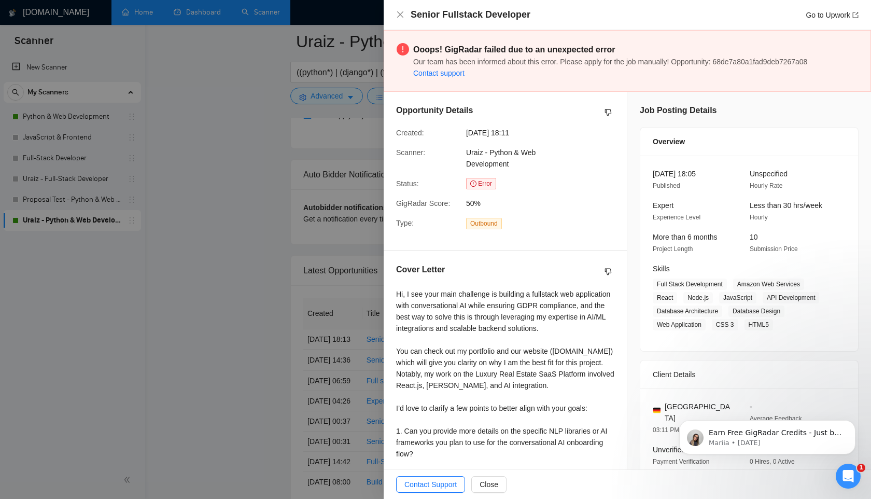  Describe the element at coordinates (725, 324) in the screenshot. I see `span: CSS 3` at that location.